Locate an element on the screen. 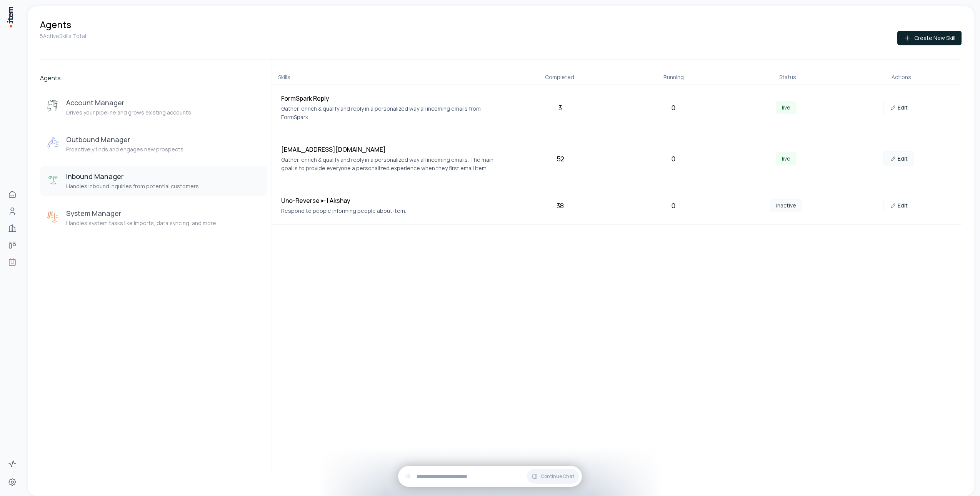  button: System ManagerSystem ManagerHandles system tasks like imports, data syncing, and more is located at coordinates (153, 218).